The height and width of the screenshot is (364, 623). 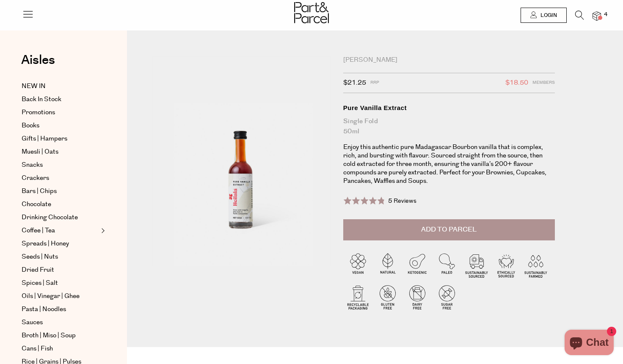 What do you see at coordinates (506, 265) in the screenshot?
I see `img: P_P-ICONS-Live_Bec_V11_Ethically_Sourced.svg` at bounding box center [506, 265].